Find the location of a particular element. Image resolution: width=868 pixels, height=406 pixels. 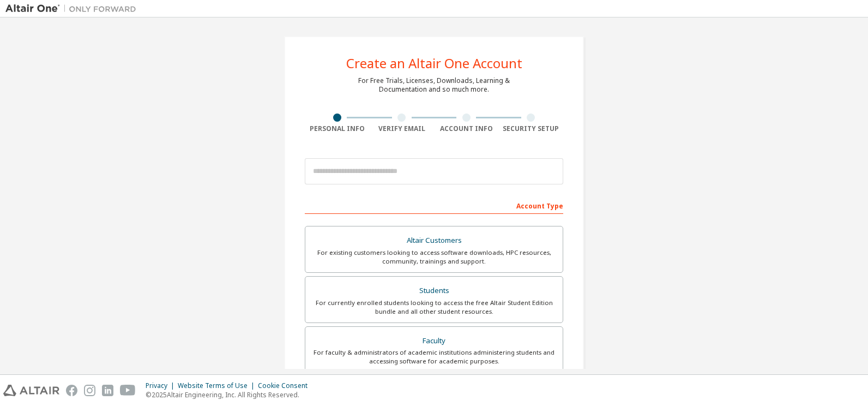

div: Students is located at coordinates (434, 291).